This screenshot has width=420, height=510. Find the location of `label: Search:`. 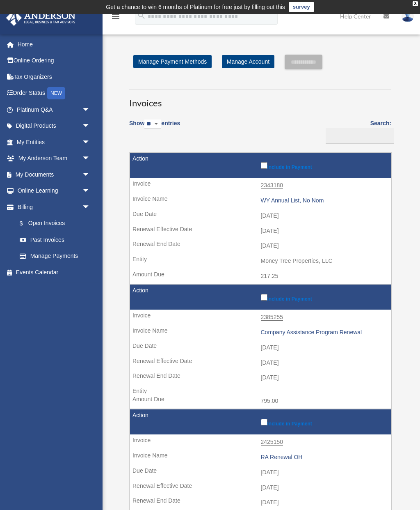

label: Search: is located at coordinates (357, 131).